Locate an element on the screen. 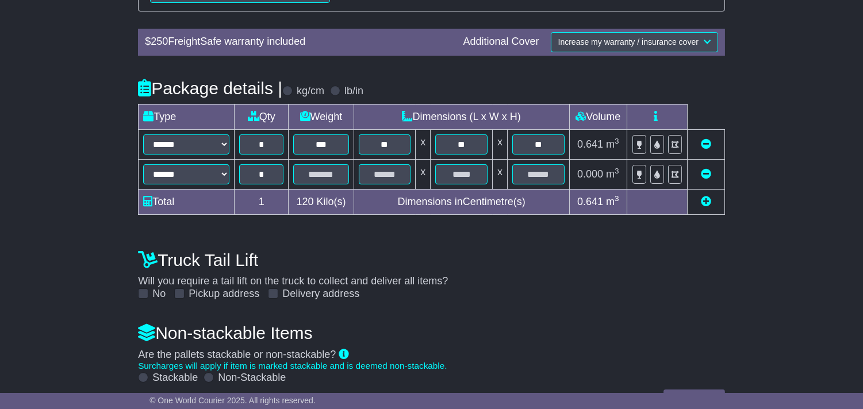 This screenshot has width=863, height=409. td: Total is located at coordinates (186, 202).